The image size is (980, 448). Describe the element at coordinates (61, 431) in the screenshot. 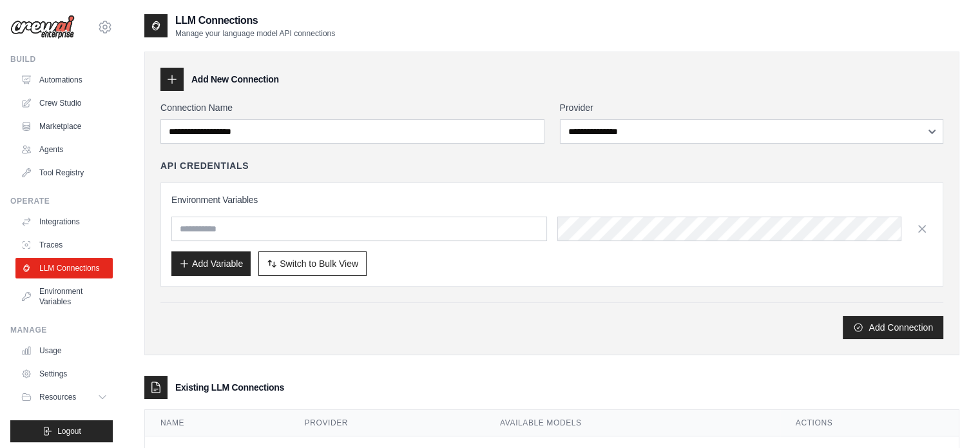

I see `button: Logout` at that location.